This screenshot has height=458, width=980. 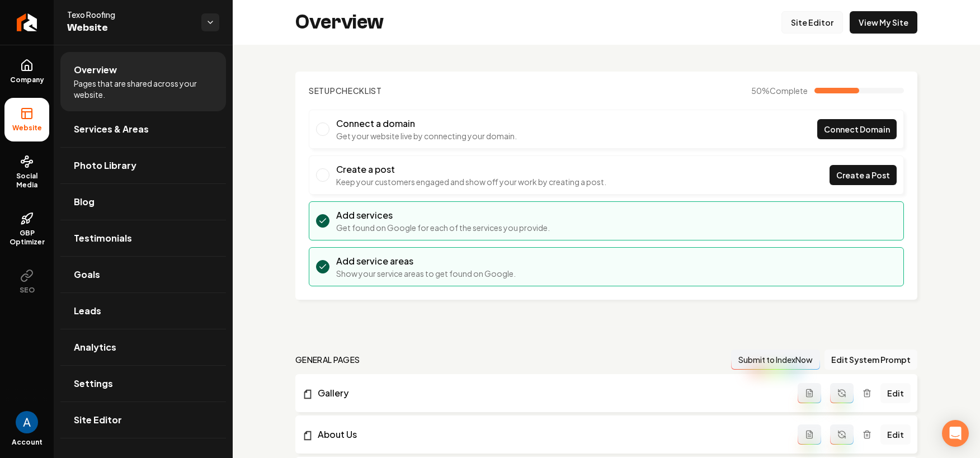 What do you see at coordinates (443, 227) in the screenshot?
I see `p: Get found on Google for each of the services you provide.` at bounding box center [443, 227].